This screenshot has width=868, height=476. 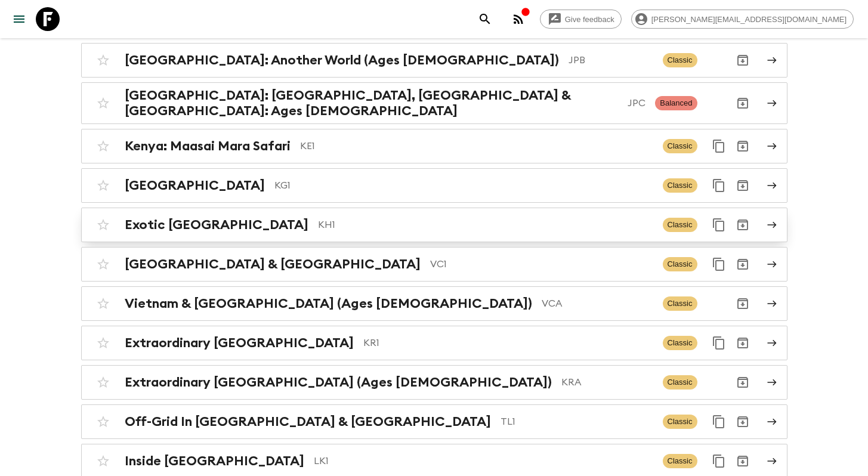 What do you see at coordinates (676, 103) in the screenshot?
I see `span: Balanced` at bounding box center [676, 103].